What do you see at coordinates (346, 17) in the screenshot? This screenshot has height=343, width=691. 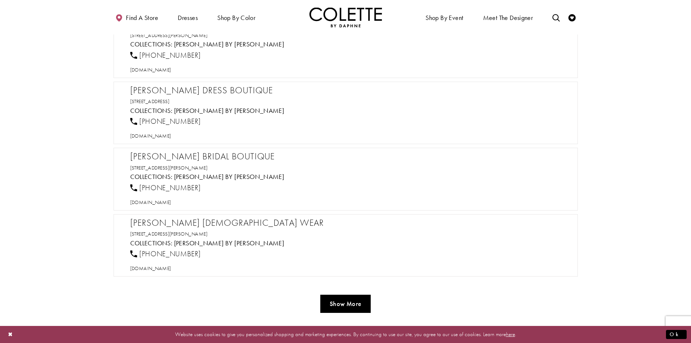 I see `img: Colette by Daphne` at bounding box center [346, 17].